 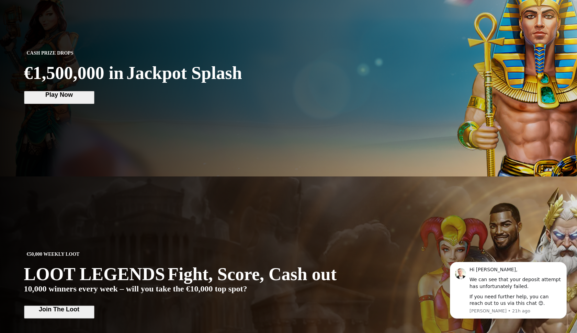 What do you see at coordinates (50, 53) in the screenshot?
I see `span: CASH PRIZE DROPS` at bounding box center [50, 53].